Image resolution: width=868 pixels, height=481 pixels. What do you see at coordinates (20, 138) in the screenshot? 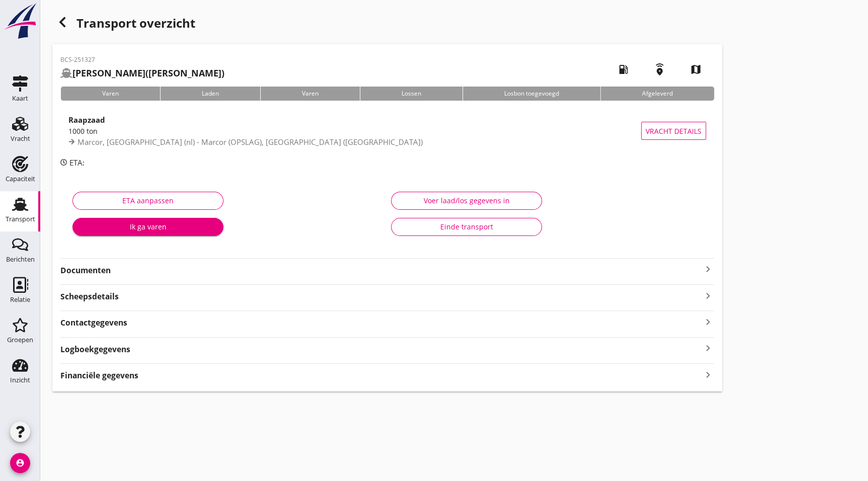
I see `div: Vracht` at bounding box center [20, 138].